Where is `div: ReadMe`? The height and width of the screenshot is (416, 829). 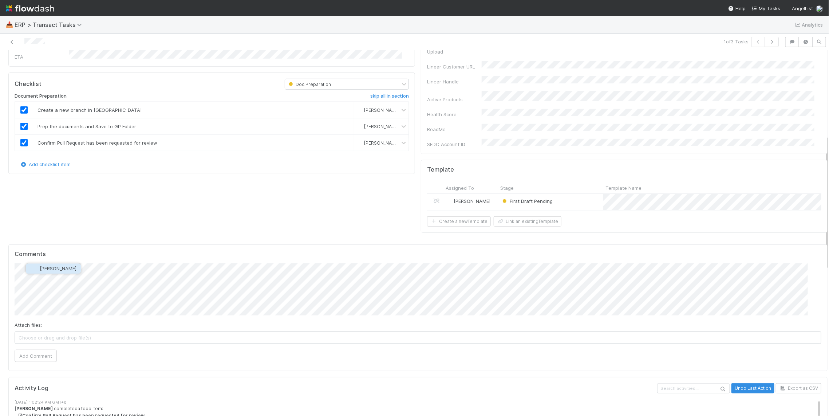
div: ReadMe is located at coordinates (454, 129).